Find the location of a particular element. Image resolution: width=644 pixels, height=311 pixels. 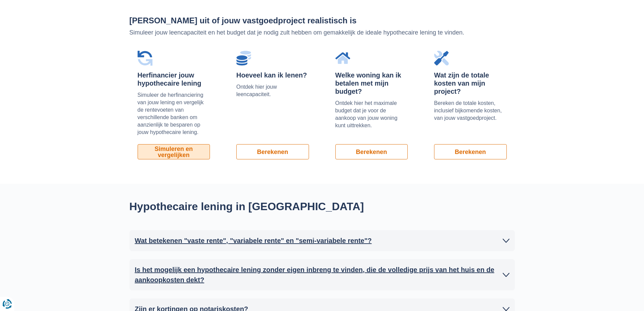

p: Bereken de totale kosten, inclusief bijkomende kosten, van jouw vastgoedproject. is located at coordinates (470, 111).